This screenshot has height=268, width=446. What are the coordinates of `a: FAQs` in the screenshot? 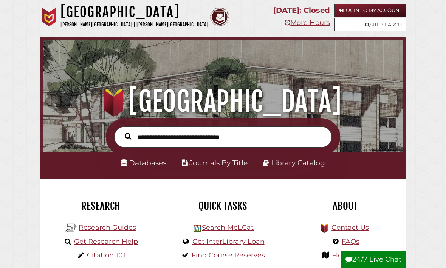 It's located at (350, 242).